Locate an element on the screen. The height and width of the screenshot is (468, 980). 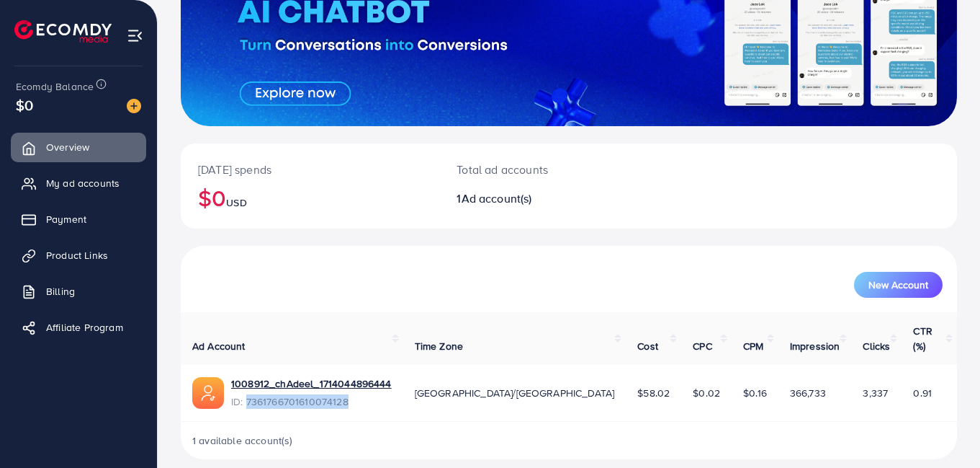
img: logo is located at coordinates (63, 31).